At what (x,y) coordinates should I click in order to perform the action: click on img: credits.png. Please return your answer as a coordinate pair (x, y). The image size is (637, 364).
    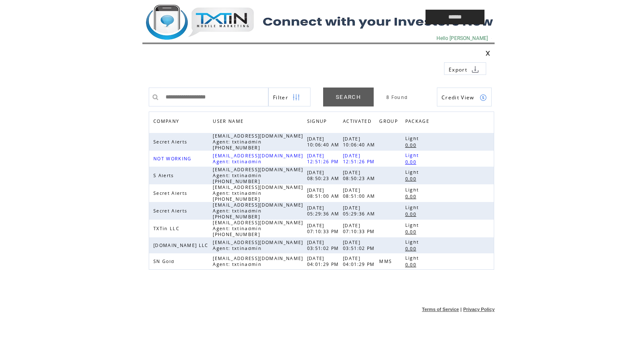
    Looking at the image, I should click on (483, 98).